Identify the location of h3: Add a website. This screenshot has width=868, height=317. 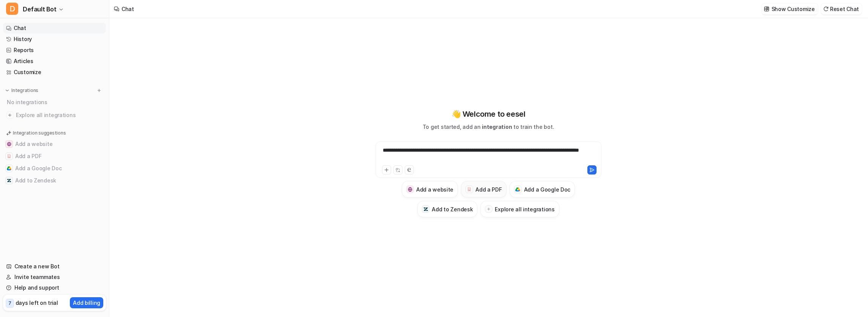
(435, 189).